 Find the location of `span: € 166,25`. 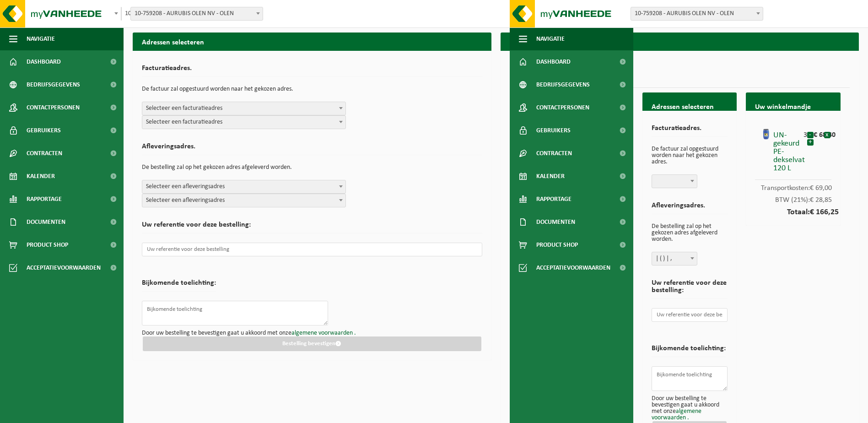

span: € 166,25 is located at coordinates (818, 212).